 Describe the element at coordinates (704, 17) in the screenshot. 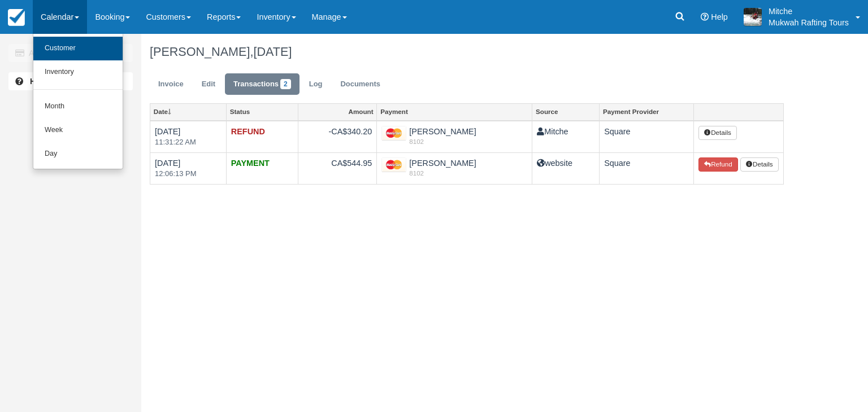

I see `i: Help` at that location.